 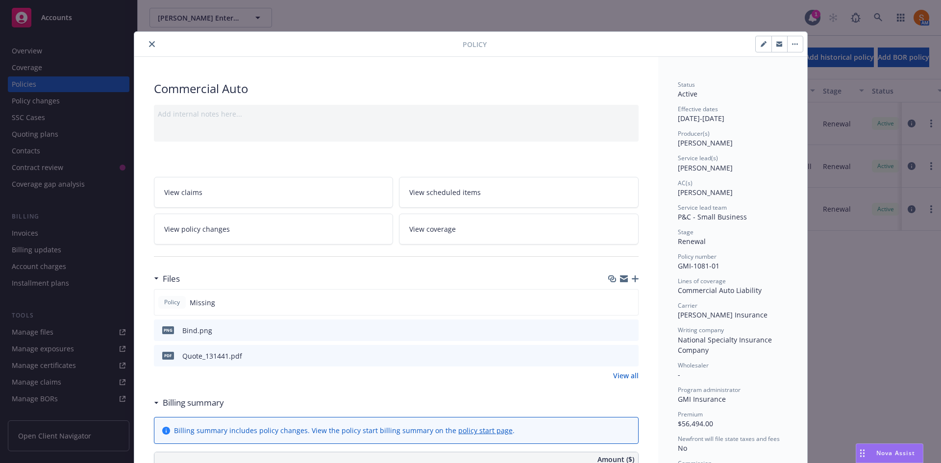 I want to click on a: policy start page, so click(x=485, y=430).